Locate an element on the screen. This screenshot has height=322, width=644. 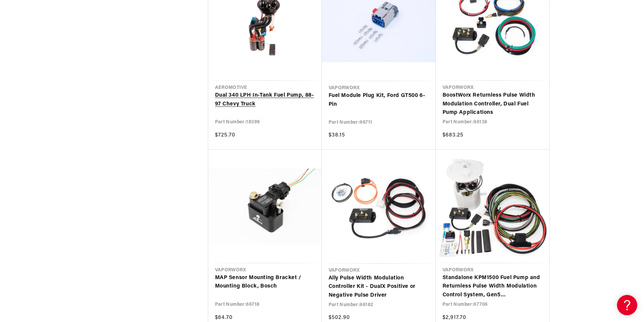
a: Dual 340 LPH In-Tank Fuel Pump, 88-97 Chevy Truck is located at coordinates (265, 100).